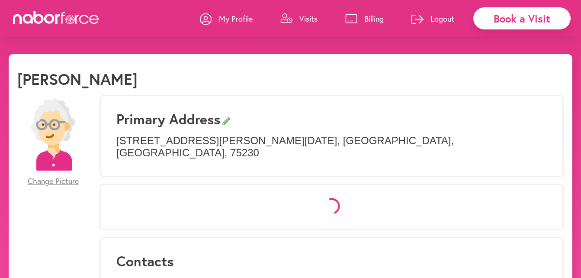 This screenshot has width=581, height=278. I want to click on p: Visits, so click(309, 19).